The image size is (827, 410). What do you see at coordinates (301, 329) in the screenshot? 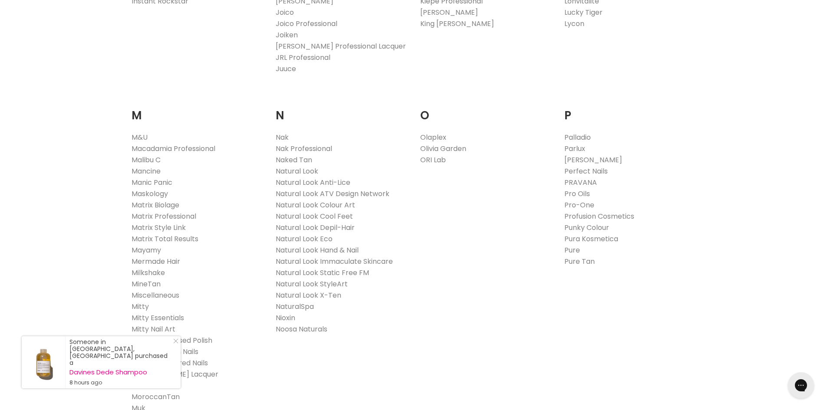
I see `a: Noosa Naturals` at bounding box center [301, 329].